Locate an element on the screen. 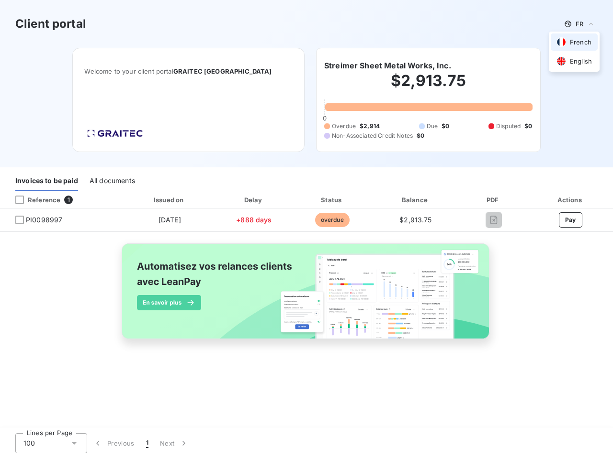 This screenshot has height=459, width=613. button: Pay is located at coordinates (570, 220).